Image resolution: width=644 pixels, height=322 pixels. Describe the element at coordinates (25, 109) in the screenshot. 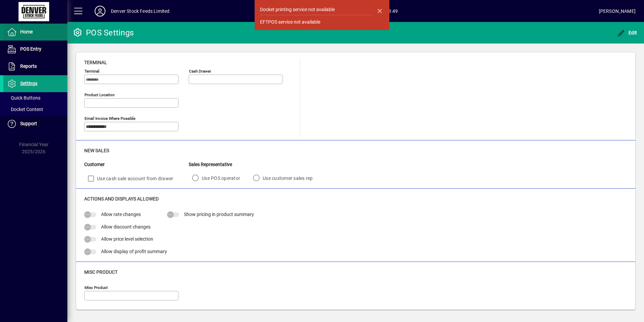

I see `span: Docket Content` at that location.